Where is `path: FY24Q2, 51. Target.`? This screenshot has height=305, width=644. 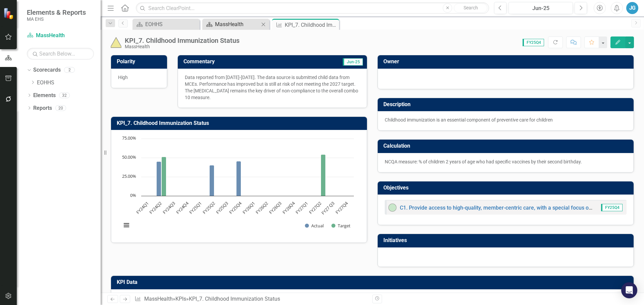 path: FY24Q2, 51. Target. is located at coordinates (164, 176).